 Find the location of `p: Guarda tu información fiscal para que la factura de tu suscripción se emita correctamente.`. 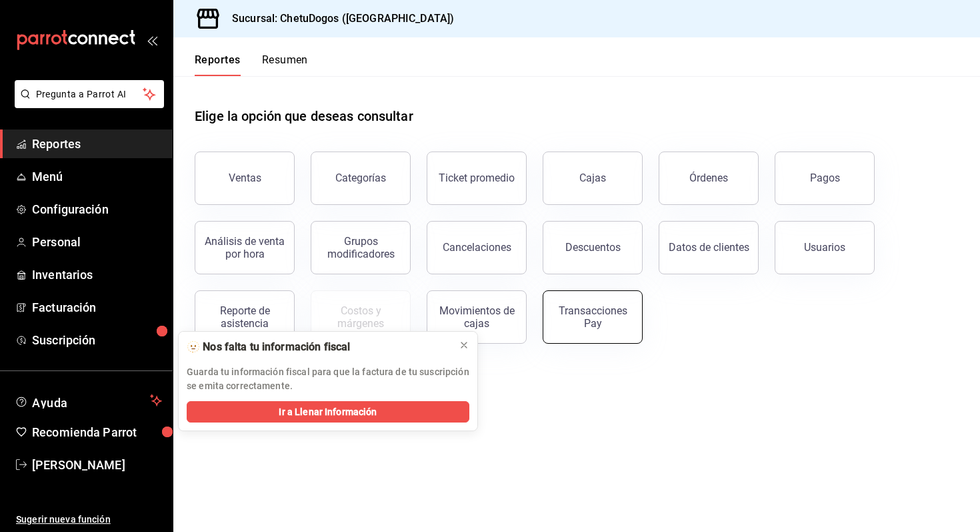

p: Guarda tu información fiscal para que la factura de tu suscripción se emita correctamente. is located at coordinates (328, 379).